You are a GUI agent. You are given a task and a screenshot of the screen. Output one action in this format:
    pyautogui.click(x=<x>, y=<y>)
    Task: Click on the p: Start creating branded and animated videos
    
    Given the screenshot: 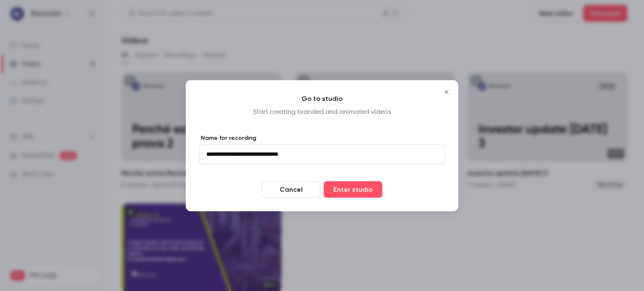 What is the action you would take?
    pyautogui.click(x=322, y=112)
    